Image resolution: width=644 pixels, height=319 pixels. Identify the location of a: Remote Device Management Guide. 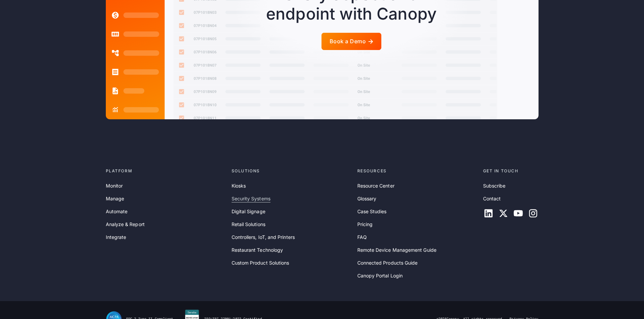
(397, 250).